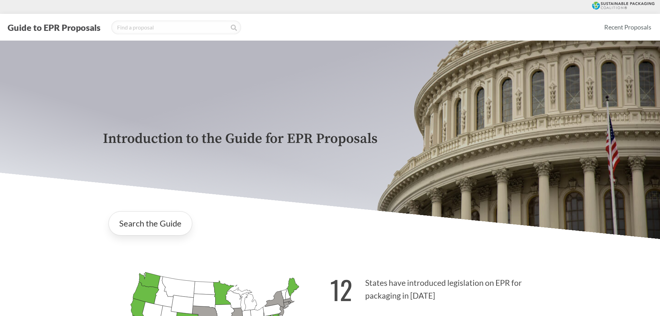 The width and height of the screenshot is (660, 316). What do you see at coordinates (341, 289) in the screenshot?
I see `strong: 12` at bounding box center [341, 289].